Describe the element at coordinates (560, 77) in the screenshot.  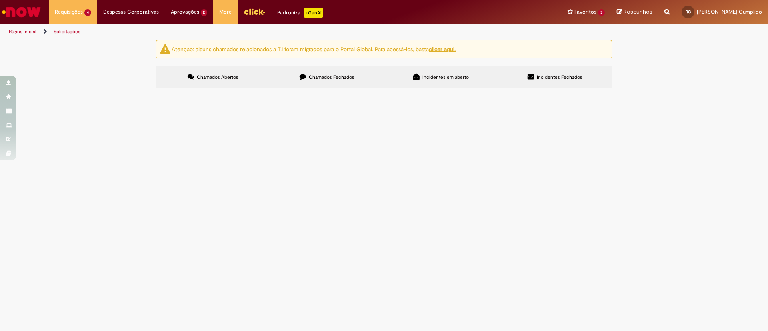
I see `span: Incidentes Fechados` at that location.